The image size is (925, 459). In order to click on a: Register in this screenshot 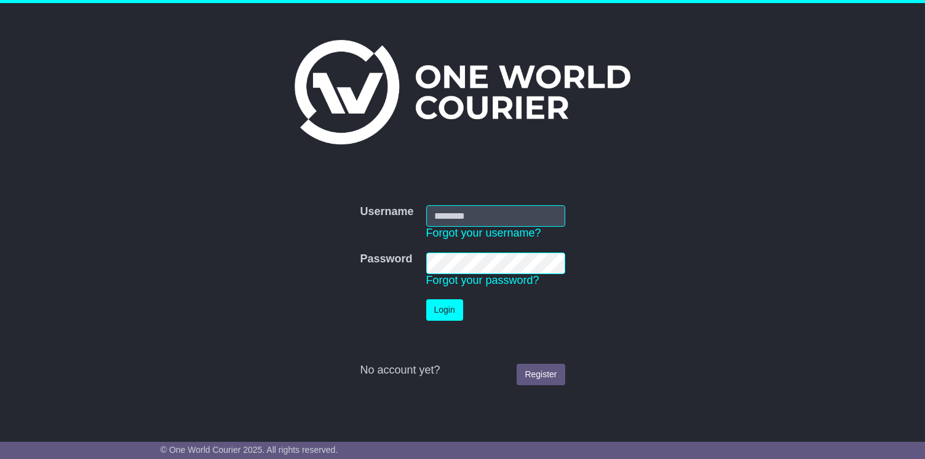, I will do `click(541, 375)`.